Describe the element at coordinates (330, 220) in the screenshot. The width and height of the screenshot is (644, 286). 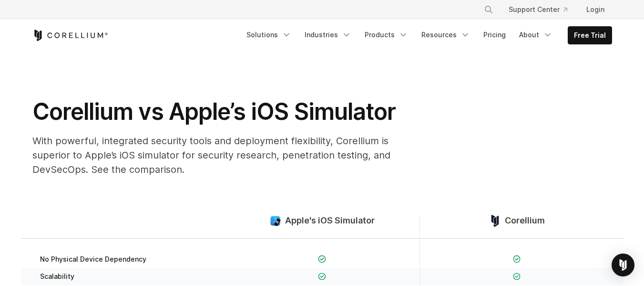
I see `span: Apple's iOS Simulator` at that location.